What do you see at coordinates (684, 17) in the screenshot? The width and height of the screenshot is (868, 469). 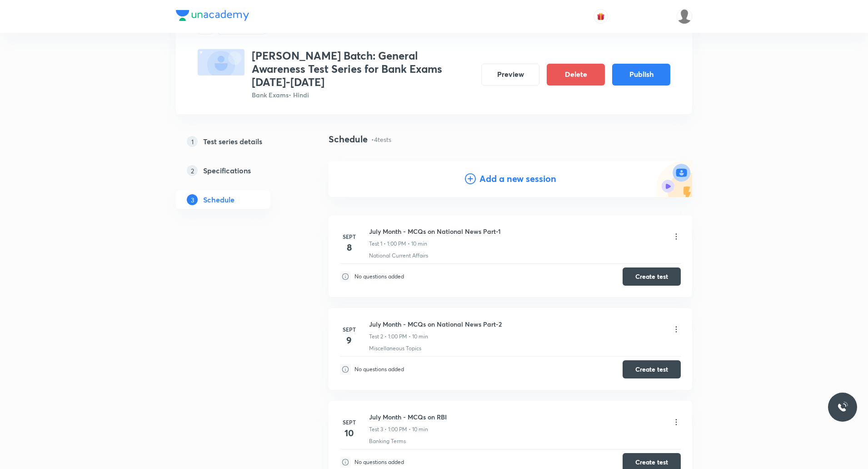 I see `img: Piyush Mishra` at bounding box center [684, 17].